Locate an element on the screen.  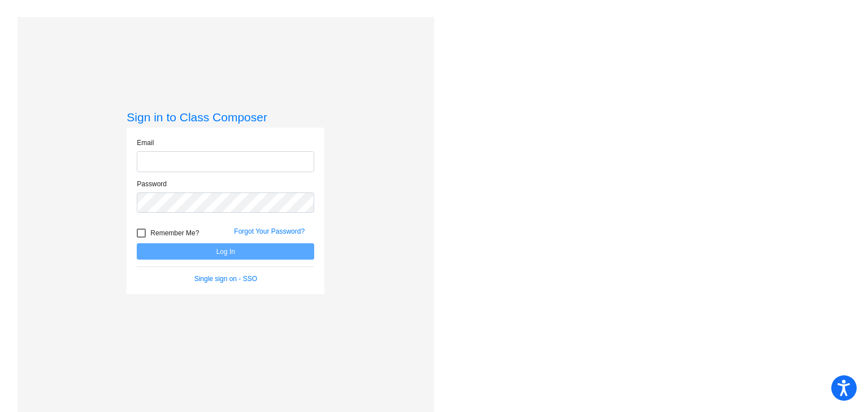
h3: Sign in to Class Composer is located at coordinates (226, 117).